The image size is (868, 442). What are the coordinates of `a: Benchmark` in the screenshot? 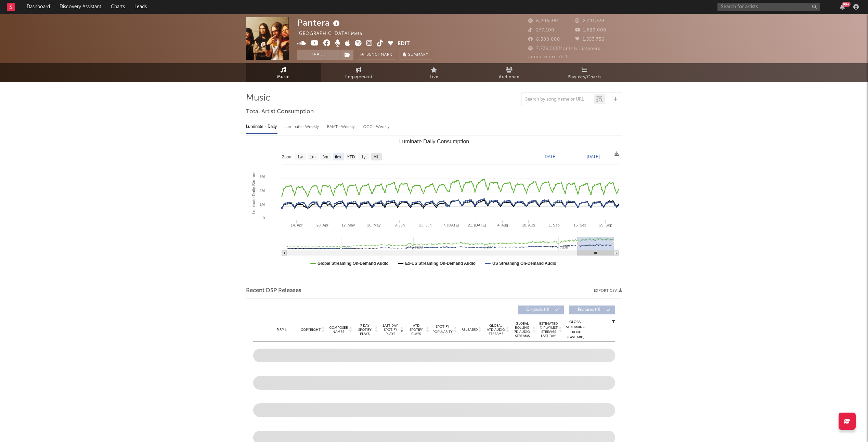 It's located at (377, 54).